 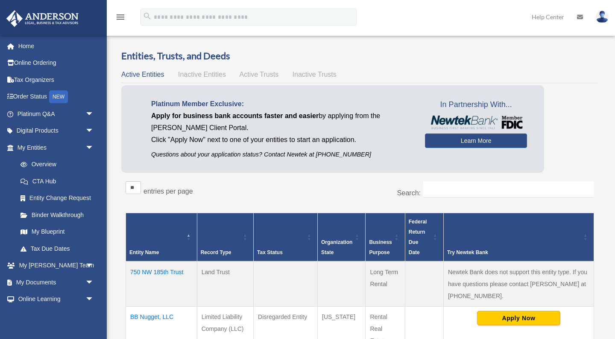 What do you see at coordinates (235, 116) in the screenshot?
I see `span: Apply for business bank accounts faster and easier` at bounding box center [235, 116].